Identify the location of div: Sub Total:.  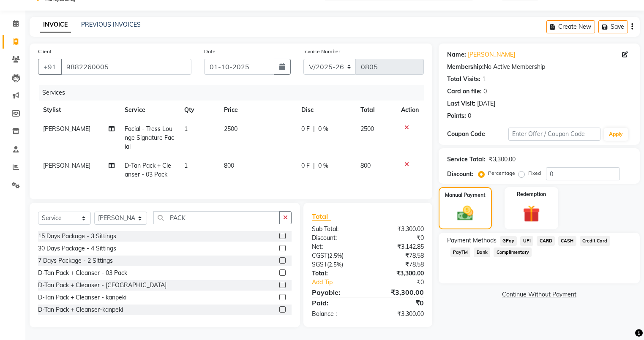
(336, 229).